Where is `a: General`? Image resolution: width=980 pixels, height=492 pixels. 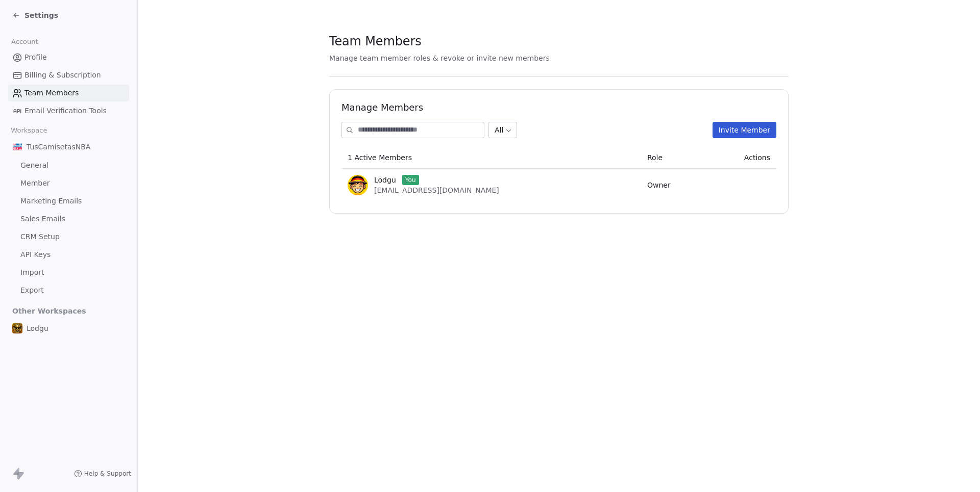 a: General is located at coordinates (68, 165).